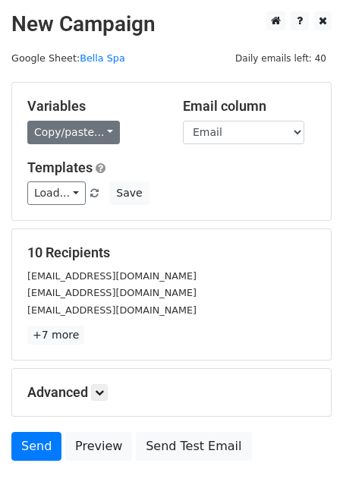 This screenshot has height=501, width=343. Describe the element at coordinates (172, 392) in the screenshot. I see `h5: Advanced` at that location.